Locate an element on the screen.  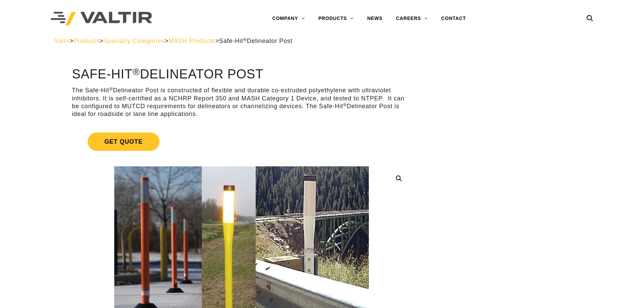
a: Valtir is located at coordinates (62, 41).